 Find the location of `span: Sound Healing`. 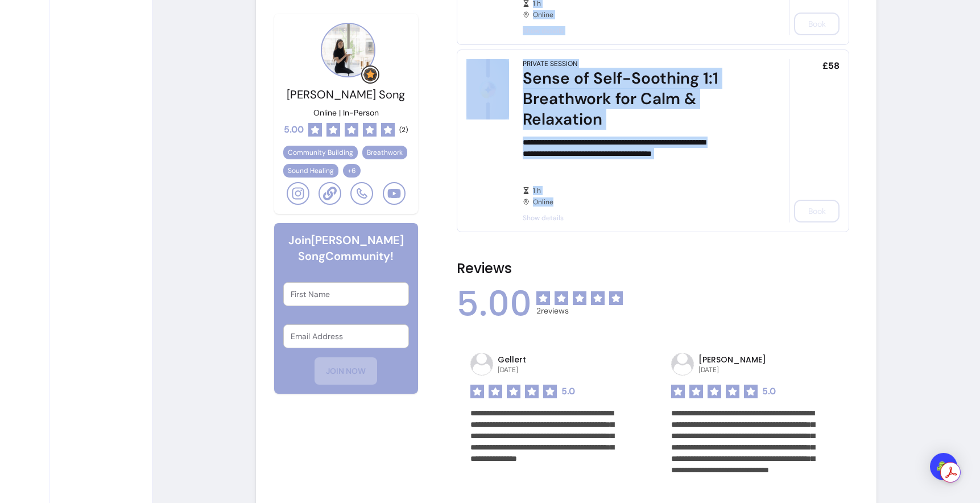

span: Sound Healing is located at coordinates (311, 171).